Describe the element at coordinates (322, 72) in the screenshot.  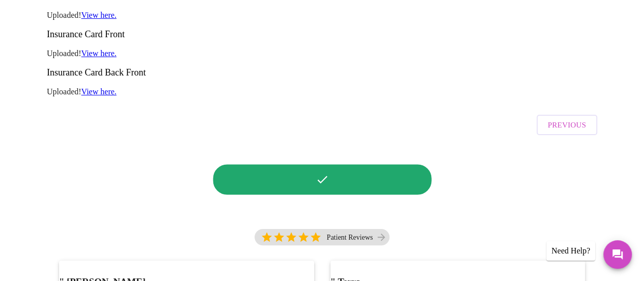
I see `h3: Insurance Card Back Front` at that location.